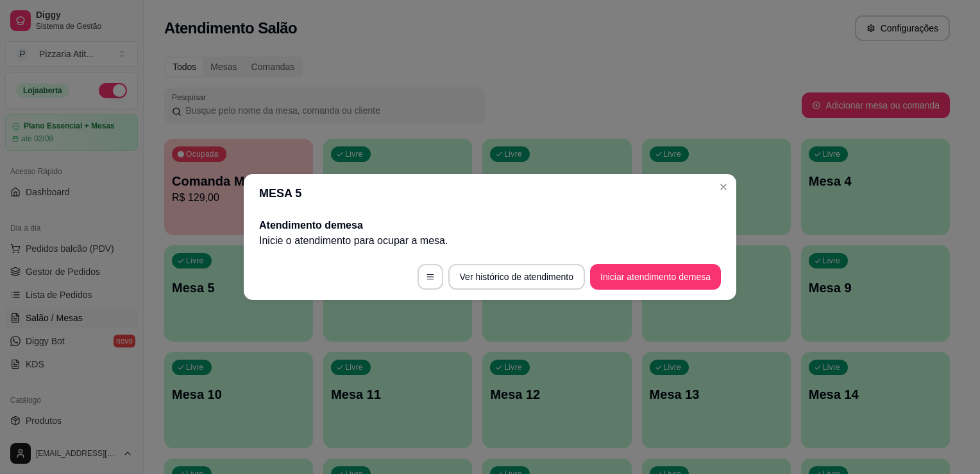  What do you see at coordinates (516, 277) in the screenshot?
I see `button: Ver histórico de atendimento` at bounding box center [516, 277].